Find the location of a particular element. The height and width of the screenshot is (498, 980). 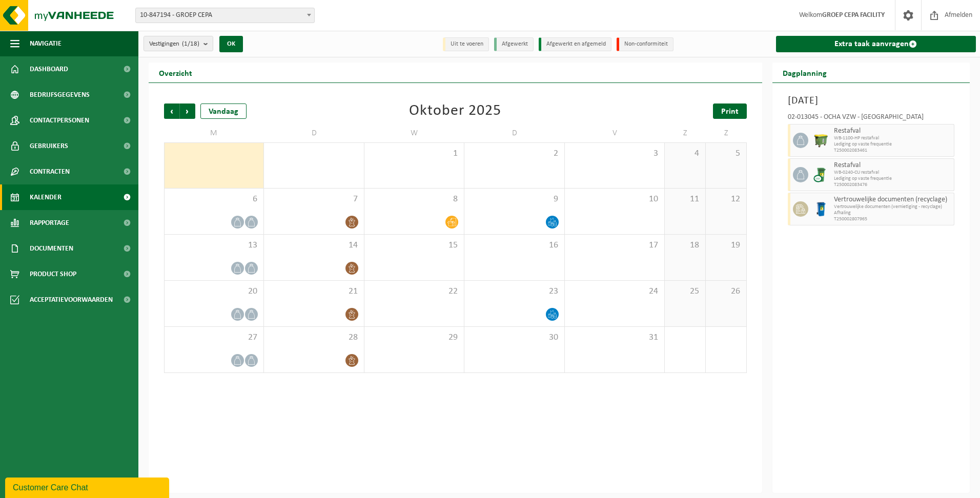

span: 29 is located at coordinates (414, 337).